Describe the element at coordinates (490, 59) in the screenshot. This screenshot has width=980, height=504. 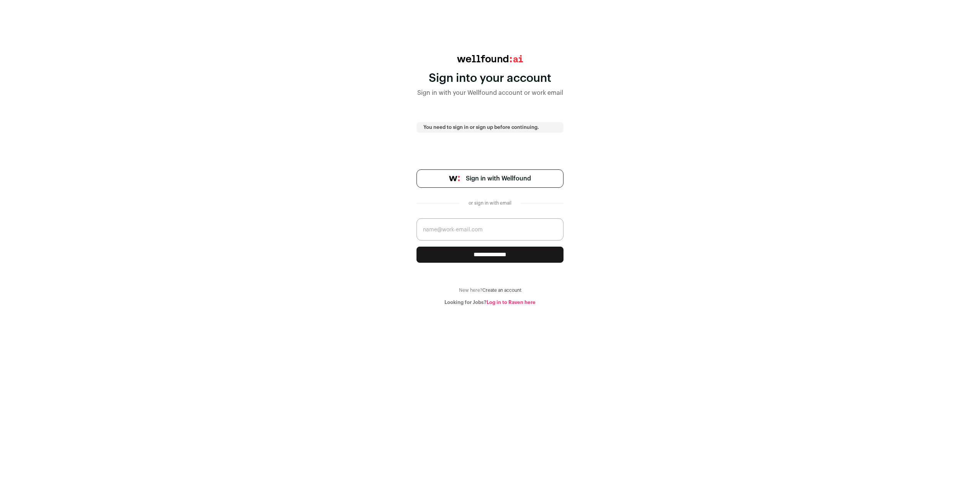
I see `img: wellfound:ai` at that location.